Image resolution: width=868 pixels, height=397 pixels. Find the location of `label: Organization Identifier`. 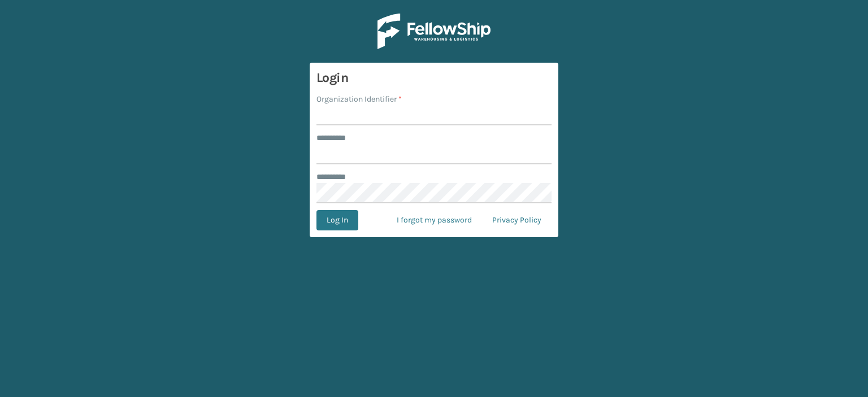

label: Organization Identifier is located at coordinates (359, 99).